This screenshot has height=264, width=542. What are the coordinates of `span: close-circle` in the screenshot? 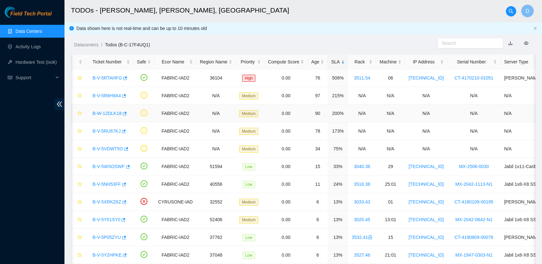 It's located at (144, 202).